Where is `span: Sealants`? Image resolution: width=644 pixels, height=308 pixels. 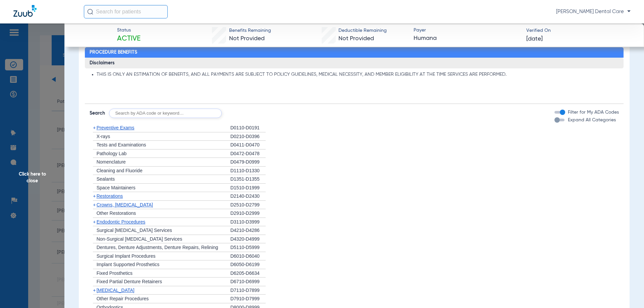 span: Sealants is located at coordinates (106, 179).